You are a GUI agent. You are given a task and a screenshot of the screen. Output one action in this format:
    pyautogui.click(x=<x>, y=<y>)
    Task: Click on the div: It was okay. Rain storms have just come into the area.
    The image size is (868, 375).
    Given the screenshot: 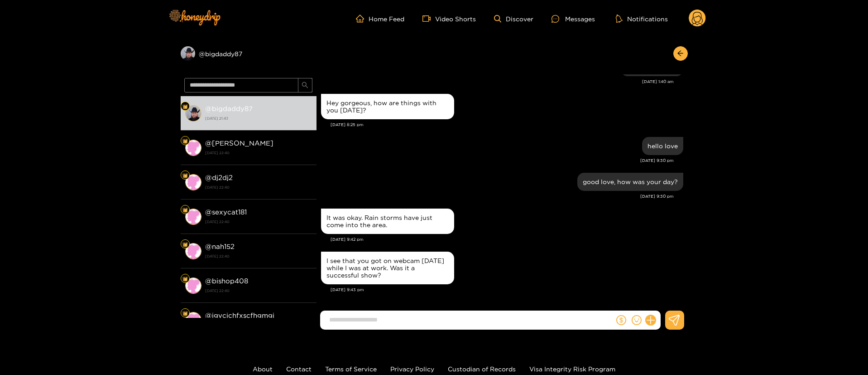 What is the action you would take?
    pyautogui.click(x=388, y=221)
    